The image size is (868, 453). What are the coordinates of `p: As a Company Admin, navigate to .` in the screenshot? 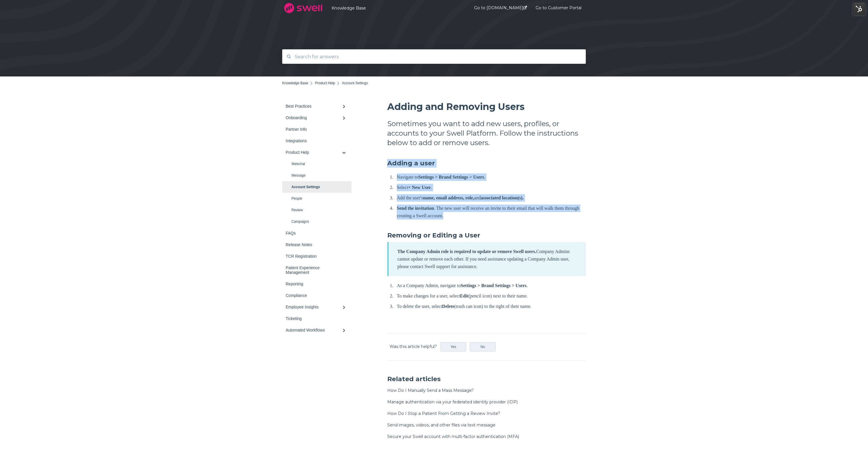 It's located at (491, 286).